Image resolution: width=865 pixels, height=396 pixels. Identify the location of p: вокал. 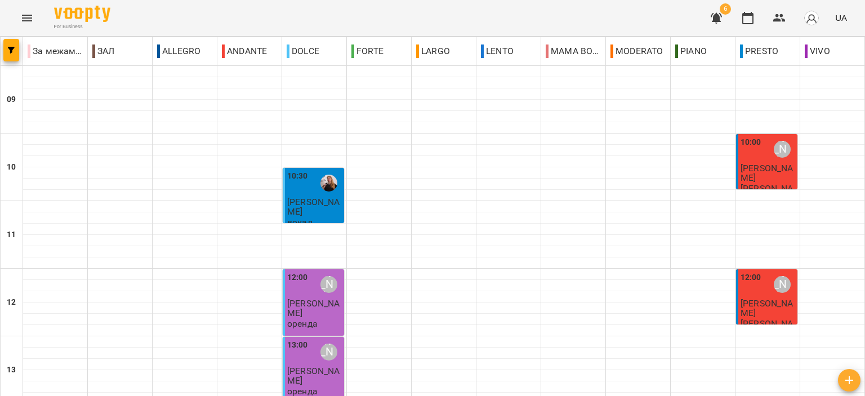
(300, 222).